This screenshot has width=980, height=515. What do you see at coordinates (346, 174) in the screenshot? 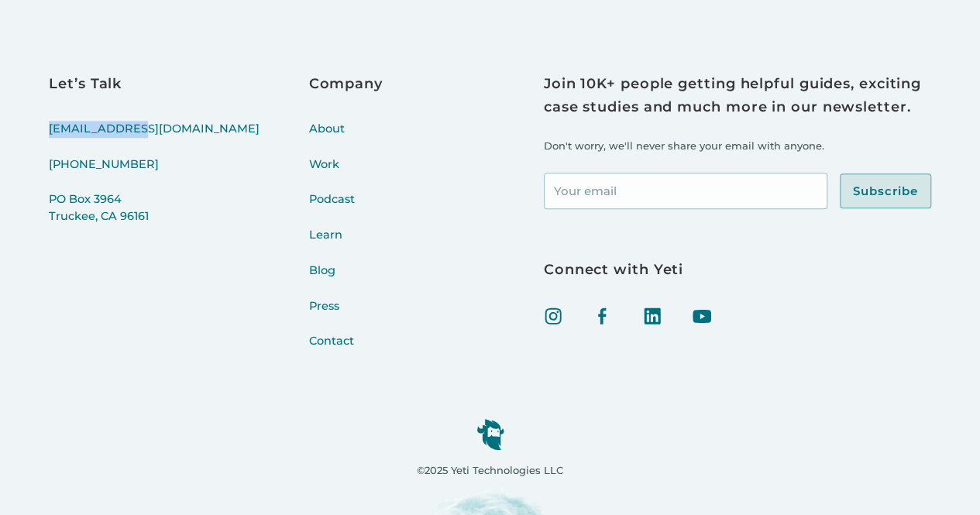
I see `a: Work` at bounding box center [346, 174].